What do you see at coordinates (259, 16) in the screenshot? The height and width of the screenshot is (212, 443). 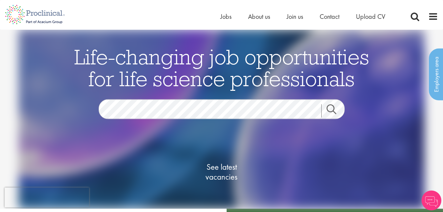 I see `span: About us` at bounding box center [259, 16].